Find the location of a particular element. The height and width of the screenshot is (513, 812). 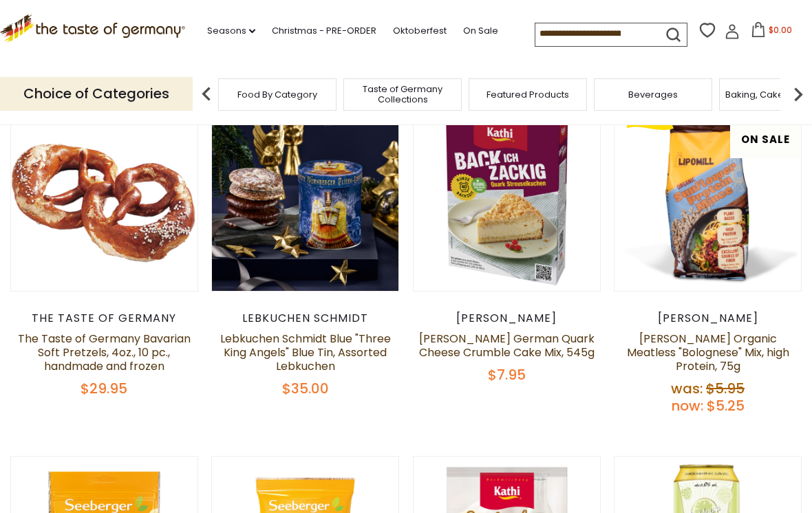

a: Lebkuchen Schmidt Blue "Three King Angels" Blue Tin, Assorted Lebkuchen is located at coordinates (305, 352).